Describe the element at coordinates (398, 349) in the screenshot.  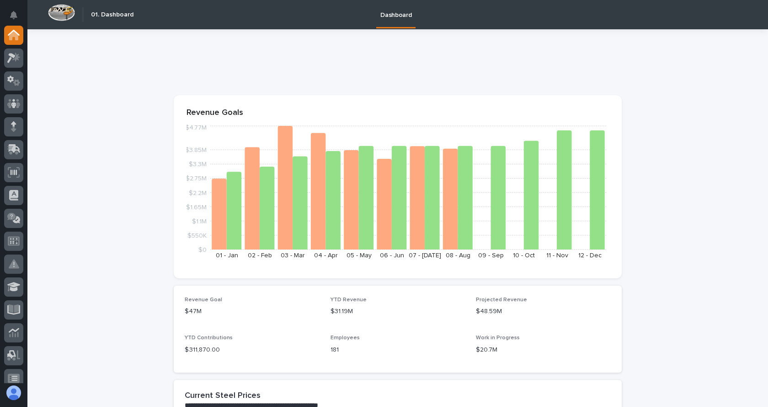
I see `p: 181` at that location.